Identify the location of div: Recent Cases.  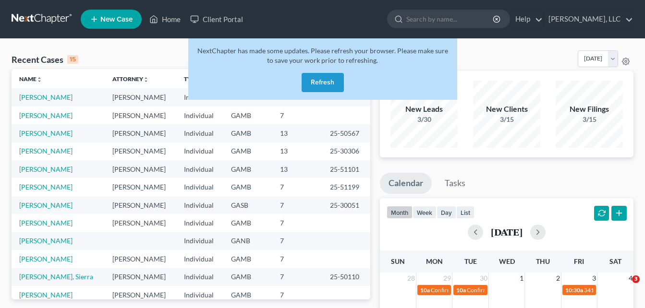
(45, 60).